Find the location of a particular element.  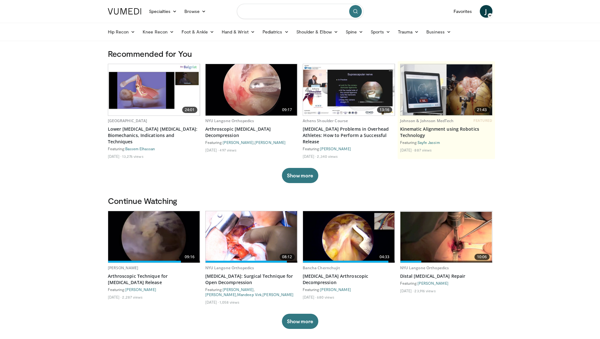

a: Hand & Wrist is located at coordinates (238, 32).